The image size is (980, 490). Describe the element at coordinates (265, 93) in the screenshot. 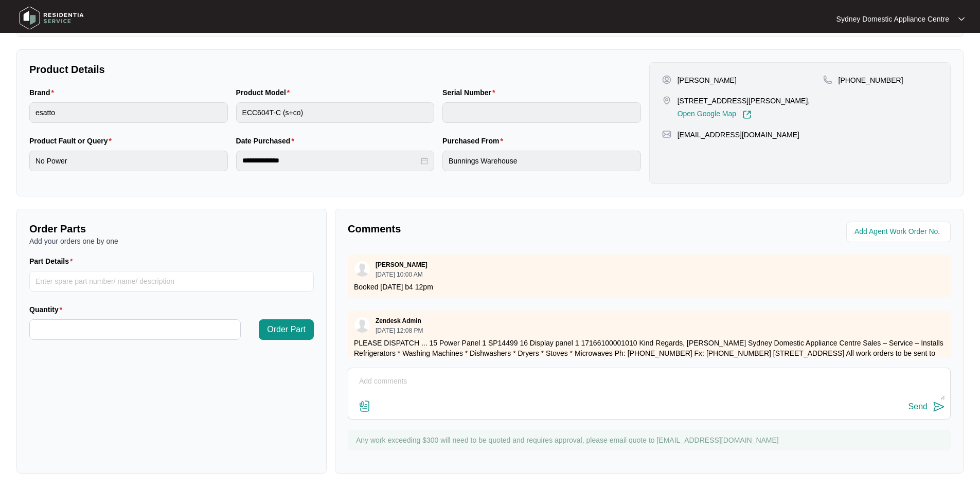

I see `label: Product Model` at that location.